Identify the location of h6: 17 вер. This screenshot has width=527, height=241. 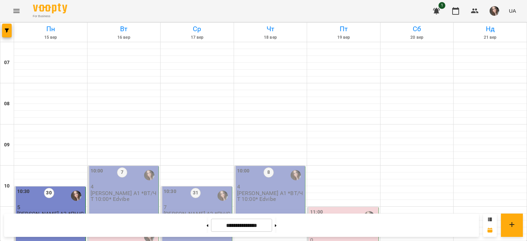
(197, 37).